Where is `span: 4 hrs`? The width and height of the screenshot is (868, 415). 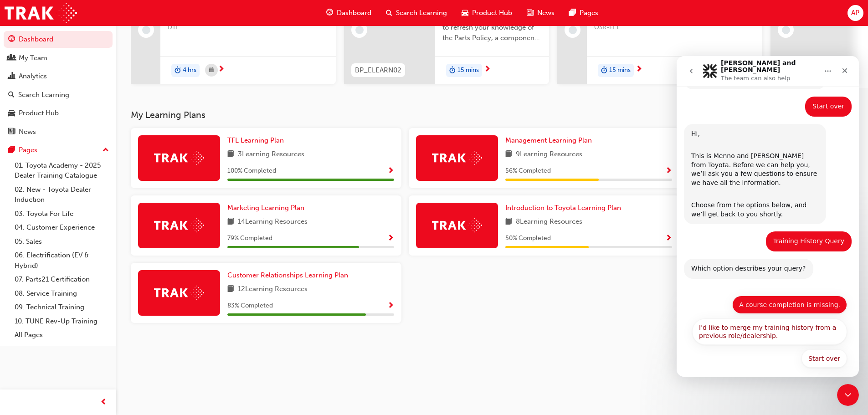
span: 4 hrs is located at coordinates (190, 70).